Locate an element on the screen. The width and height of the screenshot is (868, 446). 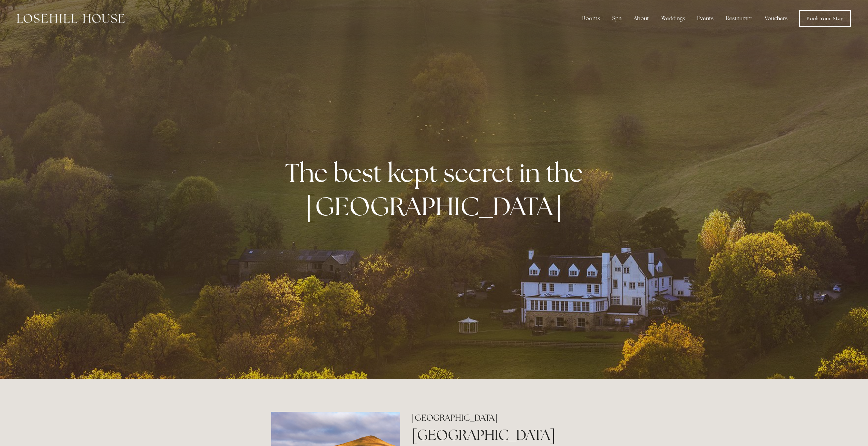
div: Spa is located at coordinates (617, 18).